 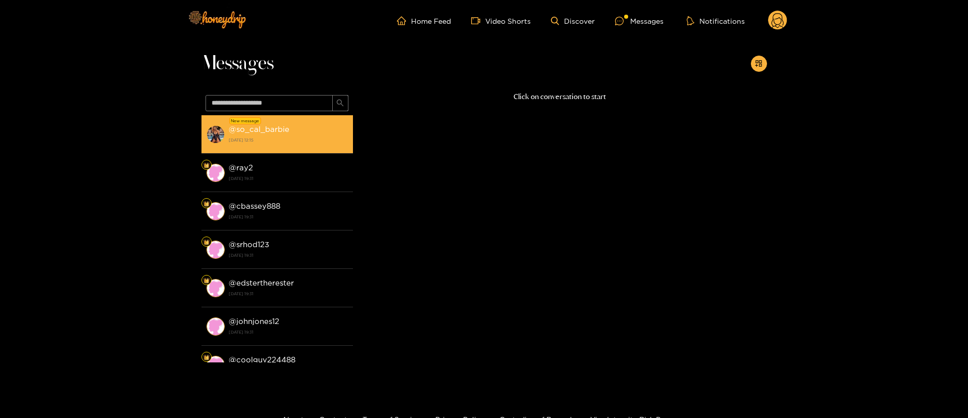 I want to click on span: search, so click(x=340, y=103).